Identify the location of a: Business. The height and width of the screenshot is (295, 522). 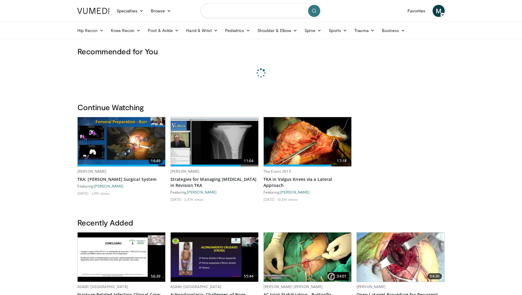
(394, 31).